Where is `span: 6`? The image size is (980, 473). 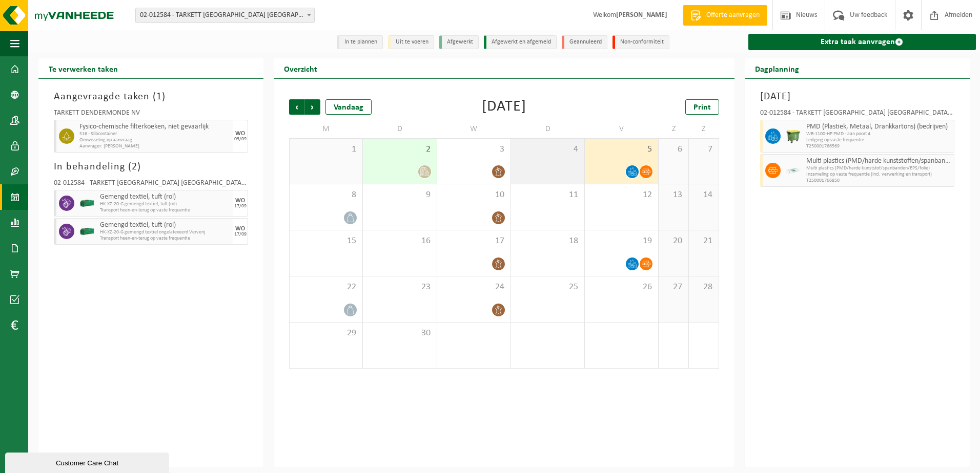 span: 6 is located at coordinates (673, 149).